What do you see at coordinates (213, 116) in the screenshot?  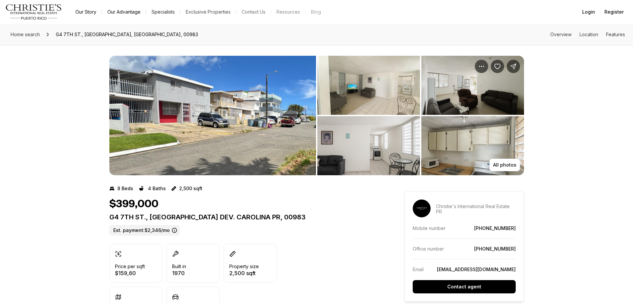 I see `li: 1 of 8` at bounding box center [213, 116].